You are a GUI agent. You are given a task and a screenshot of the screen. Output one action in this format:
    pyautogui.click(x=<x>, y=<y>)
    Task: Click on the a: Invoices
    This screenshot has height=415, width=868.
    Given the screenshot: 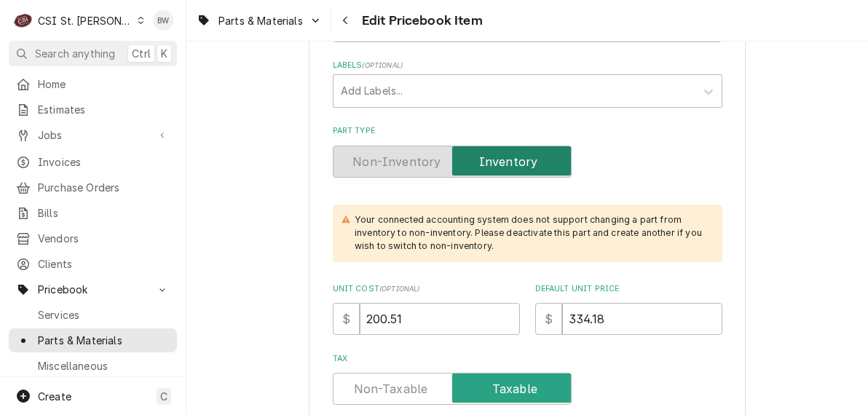 What is the action you would take?
    pyautogui.click(x=92, y=161)
    